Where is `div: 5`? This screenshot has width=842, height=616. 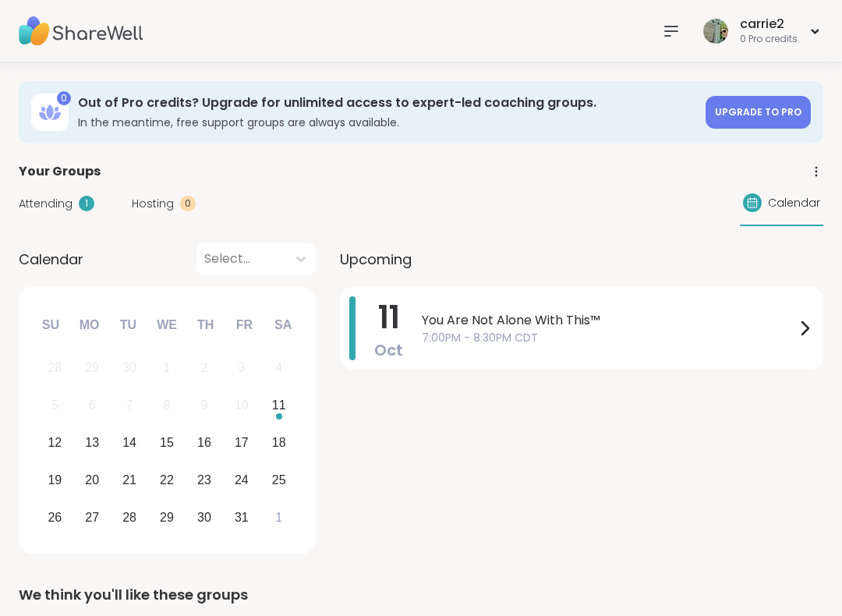 div: 5 is located at coordinates (54, 404).